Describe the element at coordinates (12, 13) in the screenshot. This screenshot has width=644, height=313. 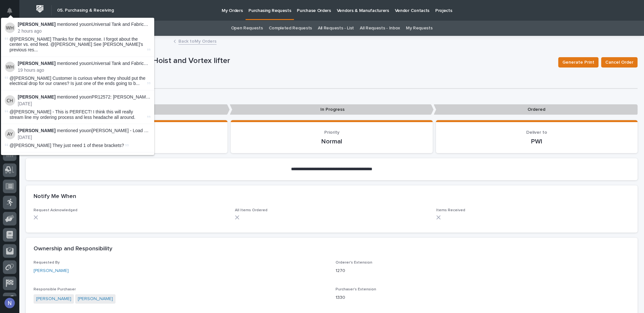
I see `div: Notifications` at that location.